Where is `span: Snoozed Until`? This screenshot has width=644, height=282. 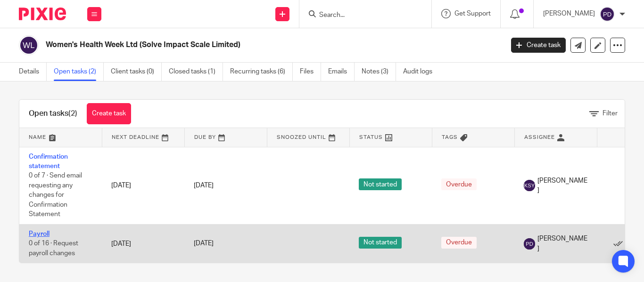
span: Snoozed Until is located at coordinates (301, 137).